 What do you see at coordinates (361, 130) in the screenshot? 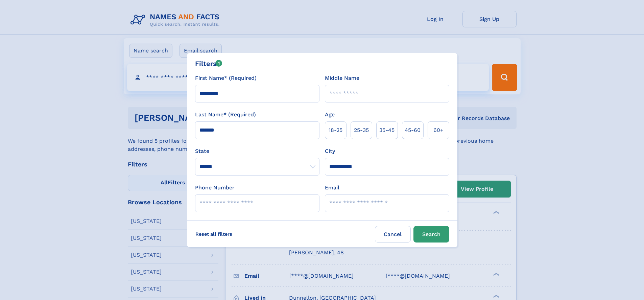
I see `span: 25‑35` at bounding box center [361, 130].